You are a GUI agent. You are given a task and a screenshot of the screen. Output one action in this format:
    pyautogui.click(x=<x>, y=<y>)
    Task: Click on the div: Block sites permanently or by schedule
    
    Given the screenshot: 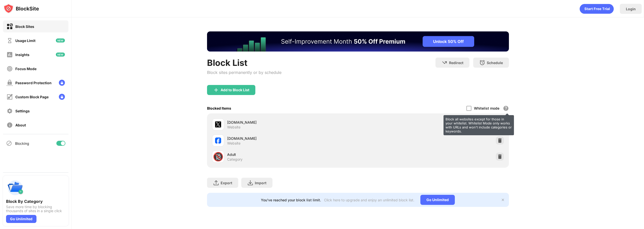 What is the action you would take?
    pyautogui.click(x=244, y=73)
    